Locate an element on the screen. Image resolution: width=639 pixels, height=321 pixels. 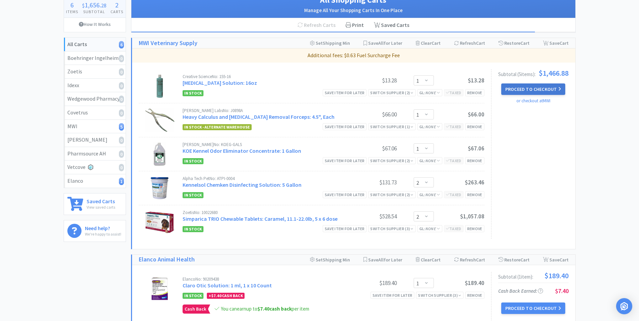
a: All Carts6 is located at coordinates (95, 44).